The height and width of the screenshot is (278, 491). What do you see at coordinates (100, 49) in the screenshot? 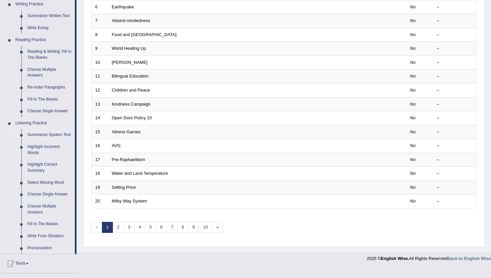
I see `td: 9` at bounding box center [100, 49].